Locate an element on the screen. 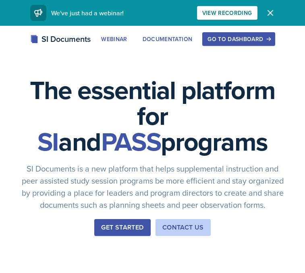  button: Go to Dashboard is located at coordinates (238, 39).